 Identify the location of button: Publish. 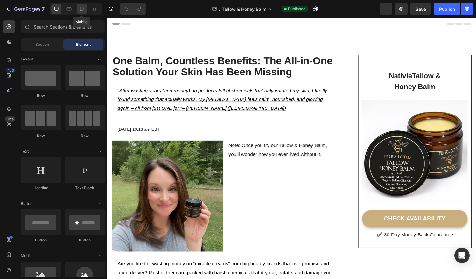
(447, 9).